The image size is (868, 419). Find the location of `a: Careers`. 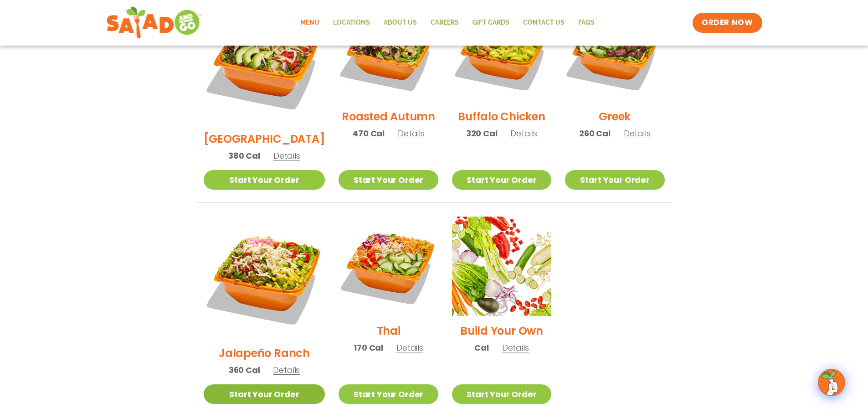

a: Careers is located at coordinates (445, 23).